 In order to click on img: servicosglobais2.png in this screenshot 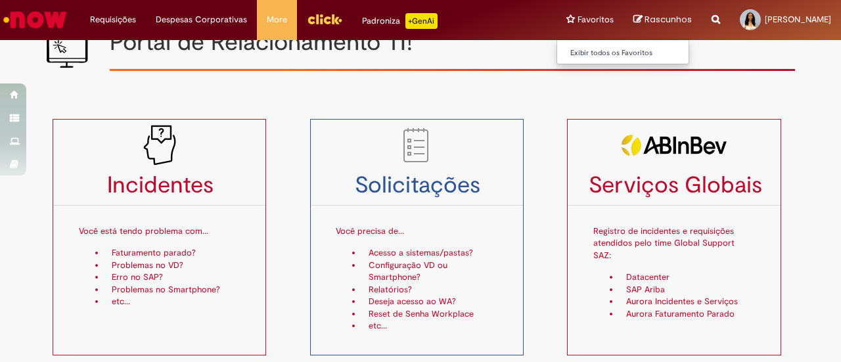, I will do `click(674, 145)`.